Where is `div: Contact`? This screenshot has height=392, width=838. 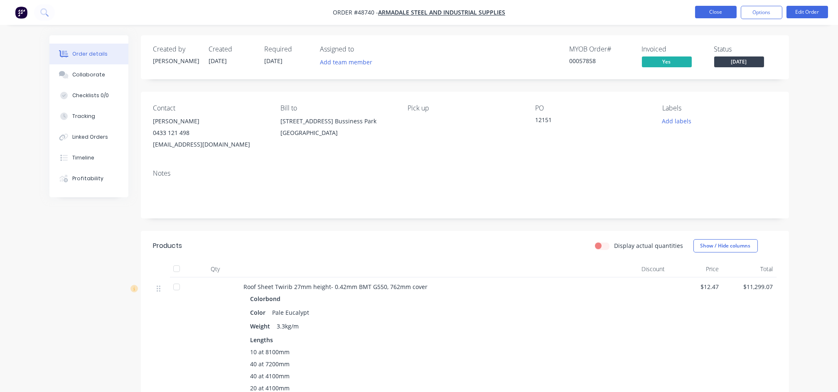
div: Contact is located at coordinates (210, 108).